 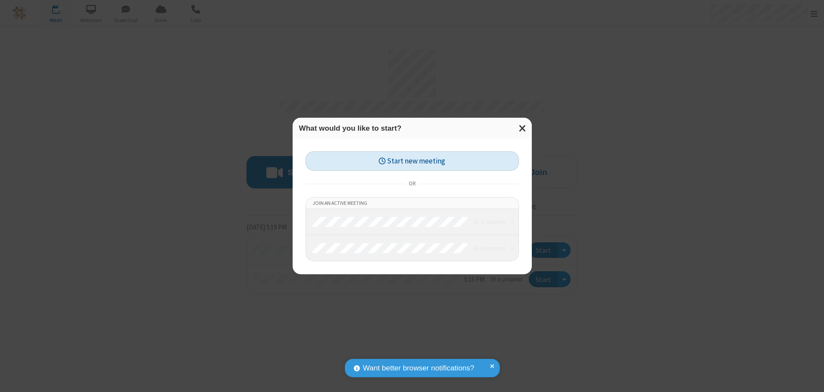 I want to click on button: Start new meeting, so click(x=412, y=161).